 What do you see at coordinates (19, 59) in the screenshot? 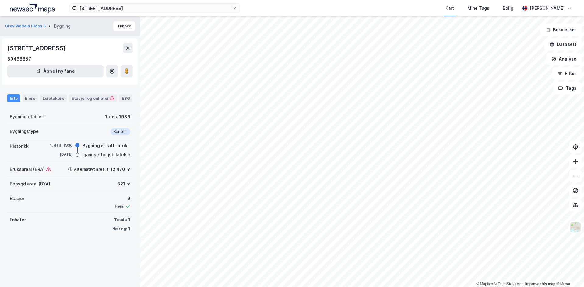
I see `div: 80468857` at bounding box center [19, 59].